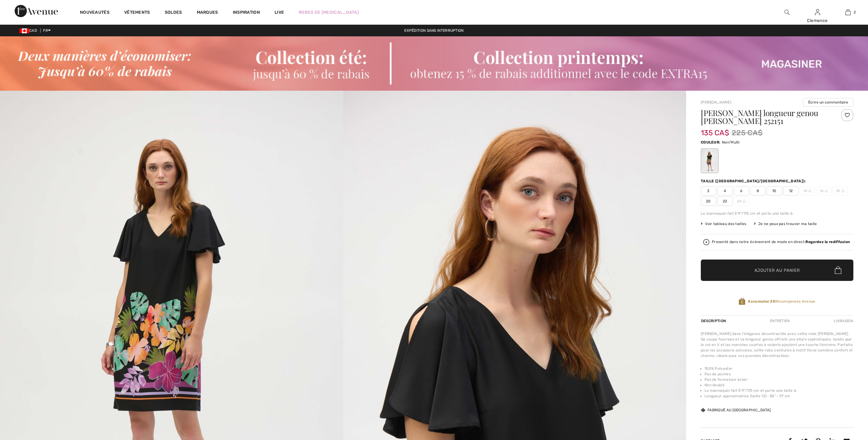 This screenshot has height=440, width=868. Describe the element at coordinates (723, 223) in the screenshot. I see `span: Voir tableau des tailles` at that location.